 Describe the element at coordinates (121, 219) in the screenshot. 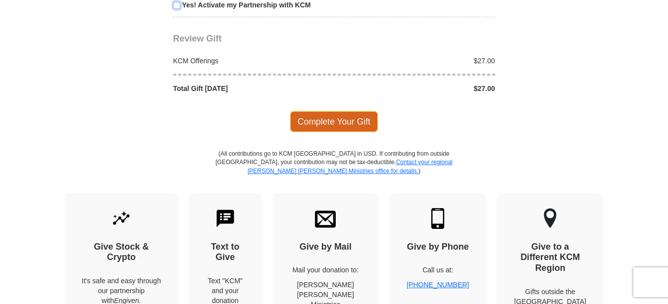

I see `img: give-by-stock.svg` at that location.